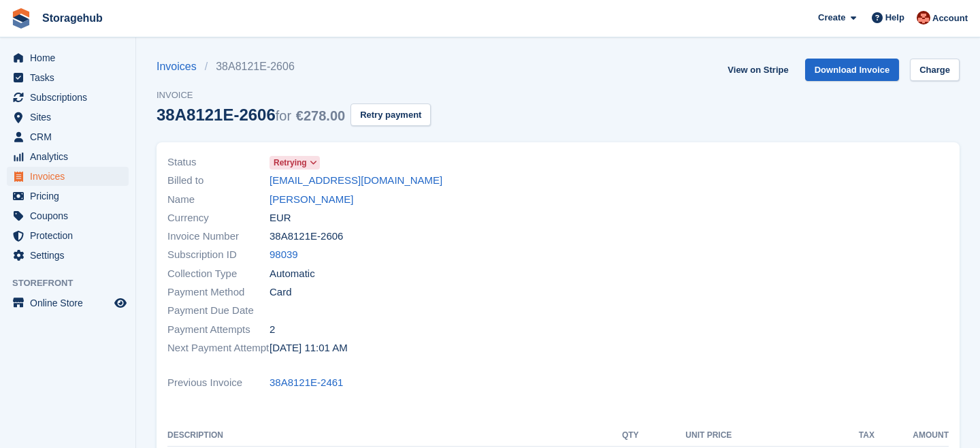  What do you see at coordinates (283, 116) in the screenshot?
I see `span: for` at bounding box center [283, 116].